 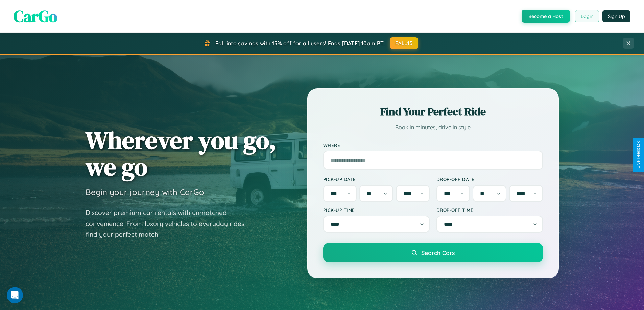 What do you see at coordinates (489, 179) in the screenshot?
I see `label: Drop-off Date` at bounding box center [489, 179].